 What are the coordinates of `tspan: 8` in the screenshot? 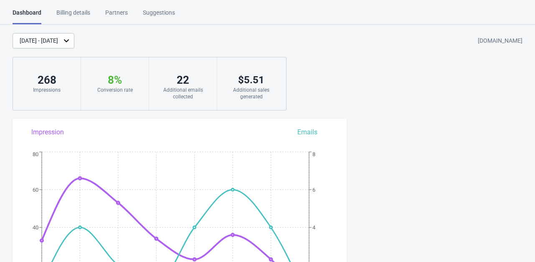 It's located at (314, 154).